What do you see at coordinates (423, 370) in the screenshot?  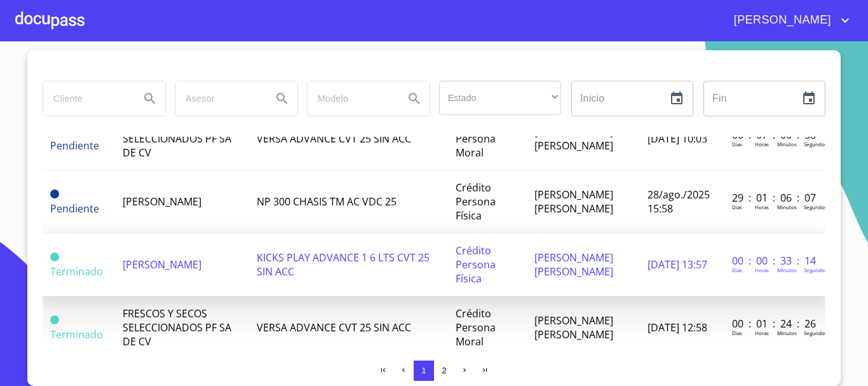 I see `span: 1` at bounding box center [423, 370].